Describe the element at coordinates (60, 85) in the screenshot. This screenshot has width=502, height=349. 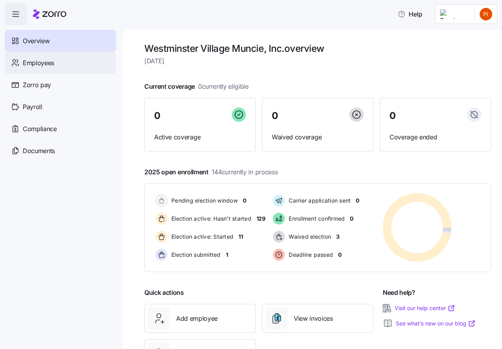
I see `a: Zorro pay` at that location.